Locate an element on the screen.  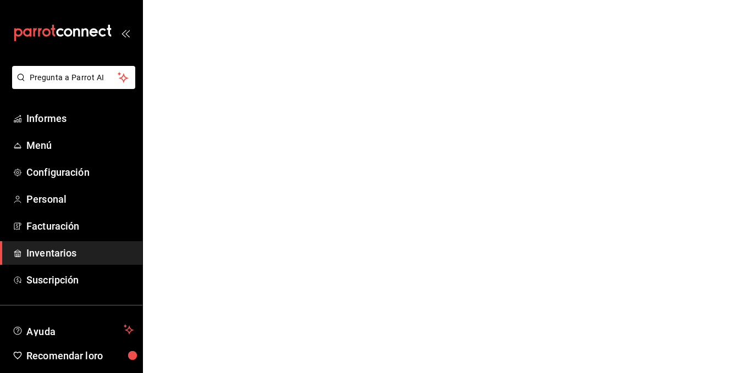
a: Pregunta a Parrot AI is located at coordinates (71, 85).